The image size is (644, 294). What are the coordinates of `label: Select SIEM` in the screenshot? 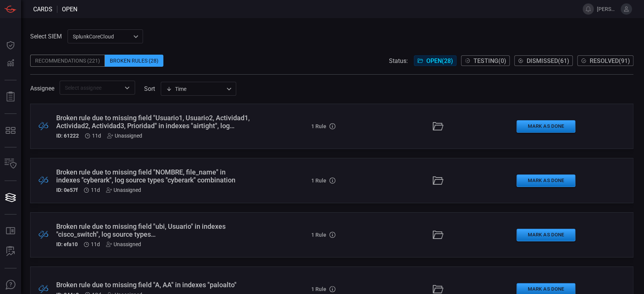 It's located at (46, 36).